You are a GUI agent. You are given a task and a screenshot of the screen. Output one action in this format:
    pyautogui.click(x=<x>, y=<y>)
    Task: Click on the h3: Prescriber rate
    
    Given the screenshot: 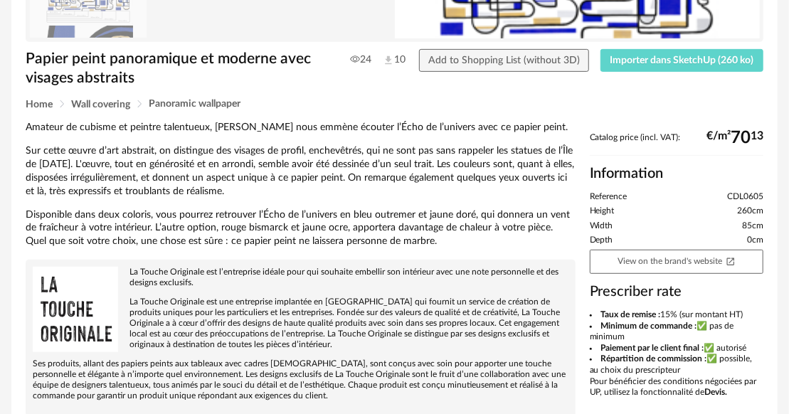 What is the action you would take?
    pyautogui.click(x=677, y=292)
    